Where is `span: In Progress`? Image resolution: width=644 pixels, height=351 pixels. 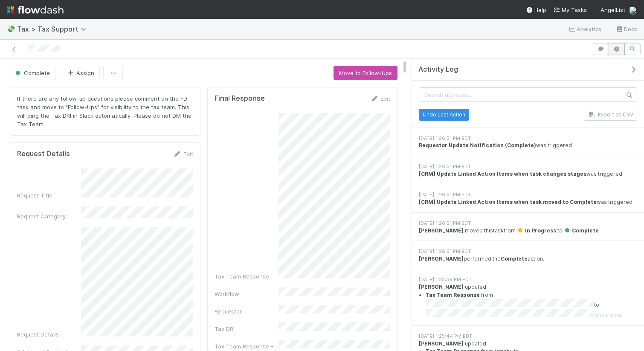
span: In Progress is located at coordinates (536, 231).